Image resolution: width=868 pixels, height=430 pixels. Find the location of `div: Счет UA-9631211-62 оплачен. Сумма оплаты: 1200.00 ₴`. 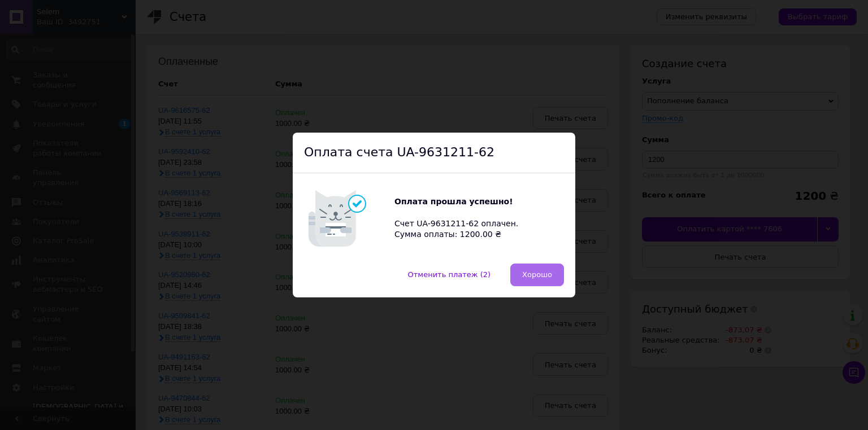

div: Счет UA-9631211-62 оплачен. Сумма оплаты: 1200.00 ₴ is located at coordinates (462, 219).